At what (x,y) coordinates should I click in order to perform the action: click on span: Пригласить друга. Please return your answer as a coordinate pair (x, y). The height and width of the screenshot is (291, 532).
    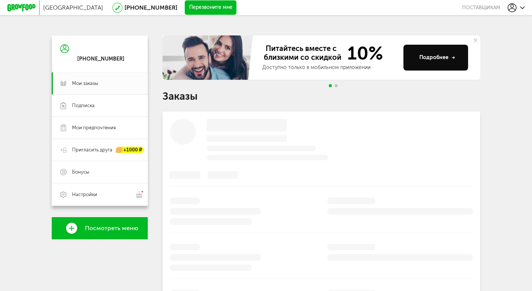
    Looking at the image, I should click on (92, 150).